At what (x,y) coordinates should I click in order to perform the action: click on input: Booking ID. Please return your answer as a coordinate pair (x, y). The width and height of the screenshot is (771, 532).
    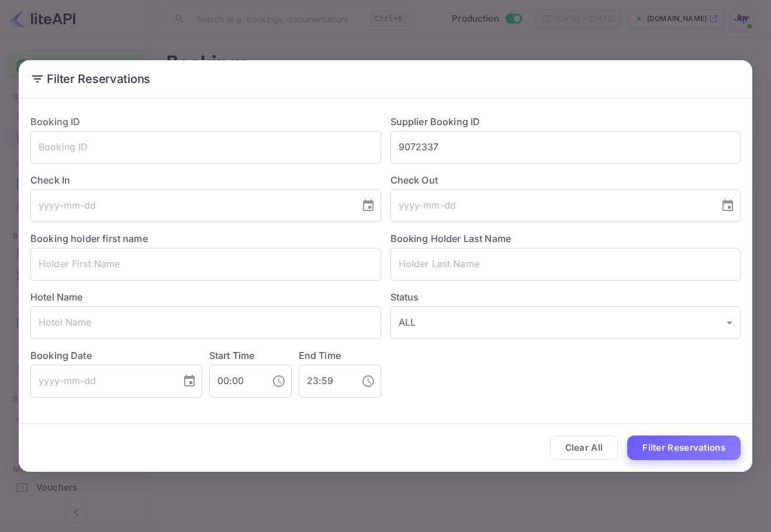
    Looking at the image, I should click on (205, 148).